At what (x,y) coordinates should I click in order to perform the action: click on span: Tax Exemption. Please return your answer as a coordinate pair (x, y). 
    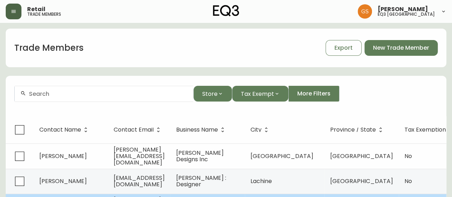
    Looking at the image, I should click on (425, 130).